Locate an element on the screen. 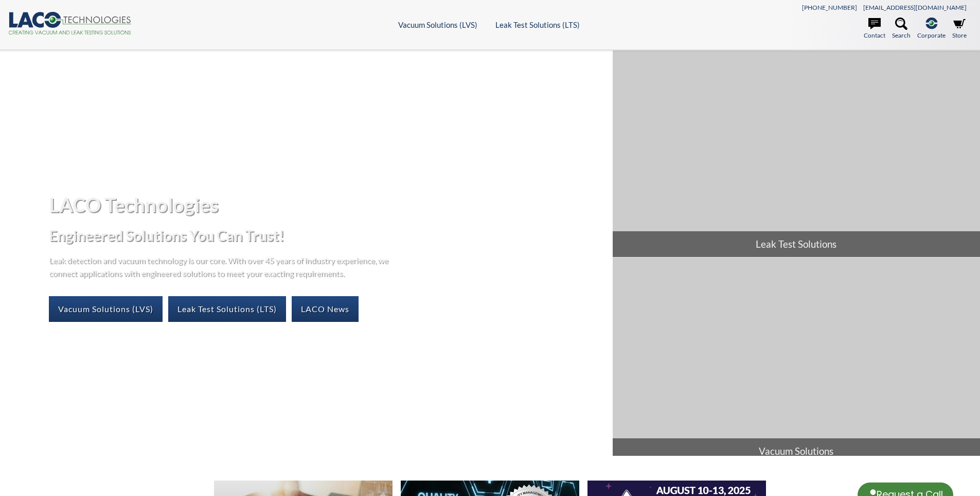 This screenshot has width=980, height=496. span: Corporate is located at coordinates (931, 35).